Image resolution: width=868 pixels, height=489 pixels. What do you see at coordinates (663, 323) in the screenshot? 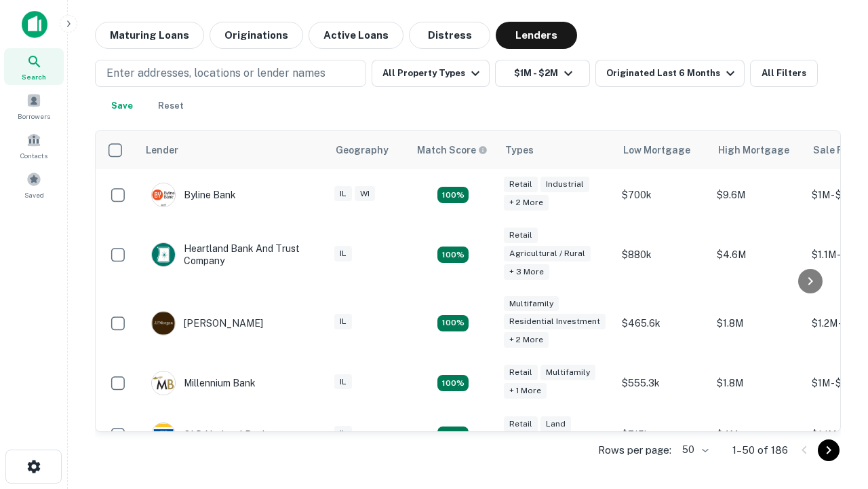
I see `td: $465.6k` at bounding box center [663, 323].